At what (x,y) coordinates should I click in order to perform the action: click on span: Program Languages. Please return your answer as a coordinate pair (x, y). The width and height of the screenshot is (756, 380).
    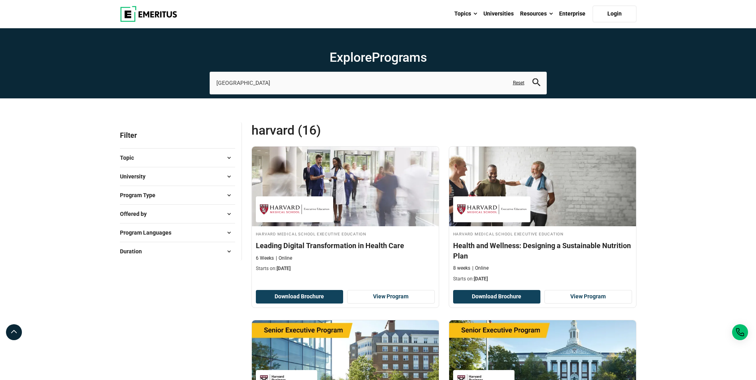
    Looking at the image, I should click on (149, 233).